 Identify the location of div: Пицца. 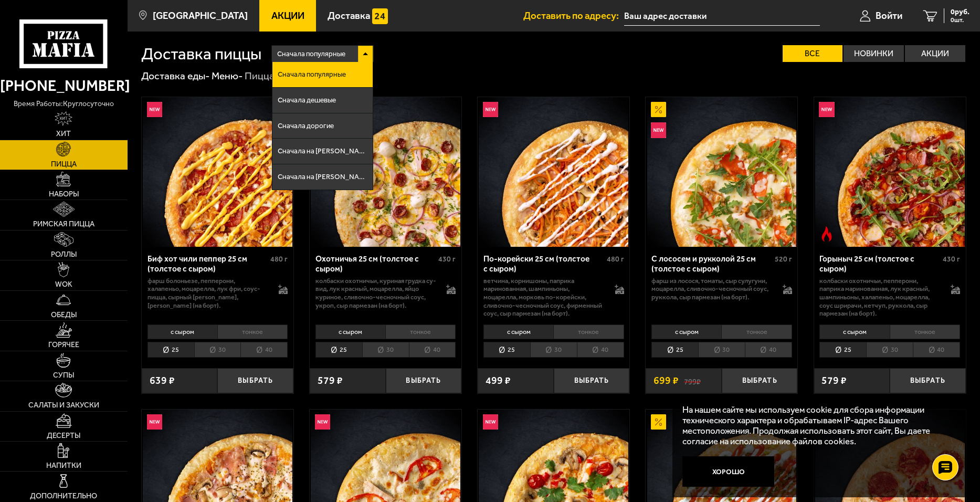
(259, 76).